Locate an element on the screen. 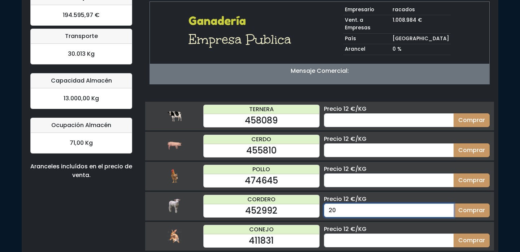 The width and height of the screenshot is (520, 252). img: ternera.png is located at coordinates (175, 116).